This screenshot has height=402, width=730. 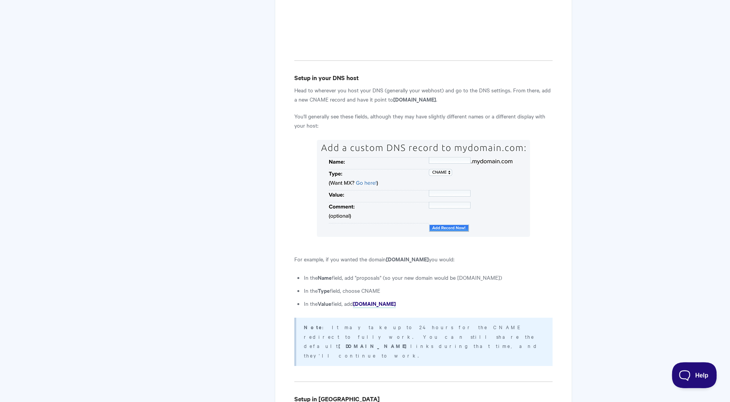 I want to click on img: A sample CNAME record form with no data entered, so click(x=424, y=188).